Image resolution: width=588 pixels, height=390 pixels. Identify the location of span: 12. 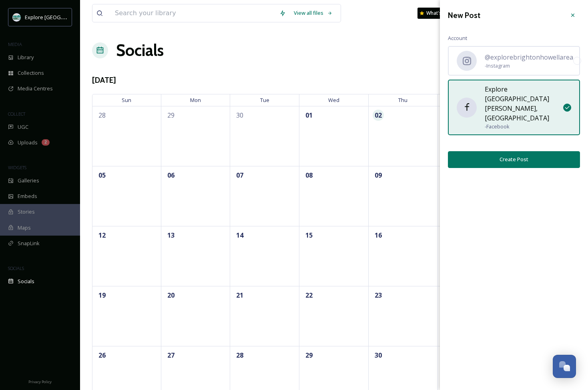
(102, 235).